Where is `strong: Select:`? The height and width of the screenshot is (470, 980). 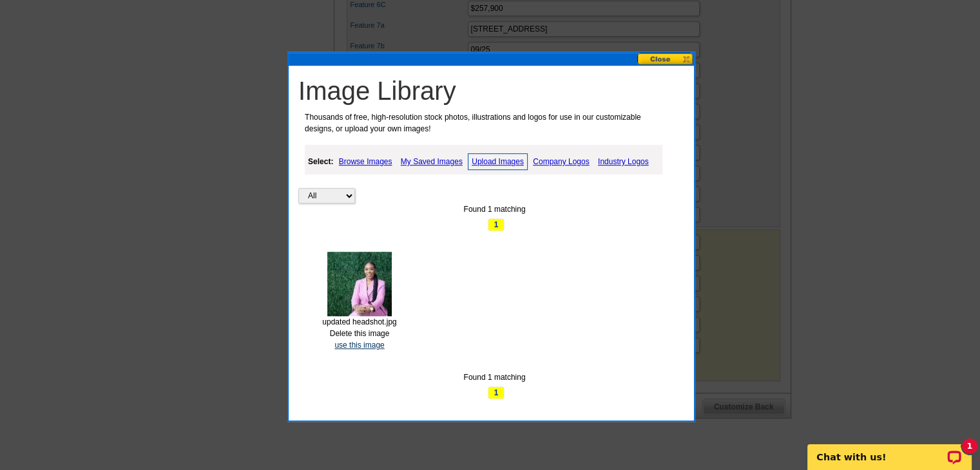 strong: Select: is located at coordinates (320, 162).